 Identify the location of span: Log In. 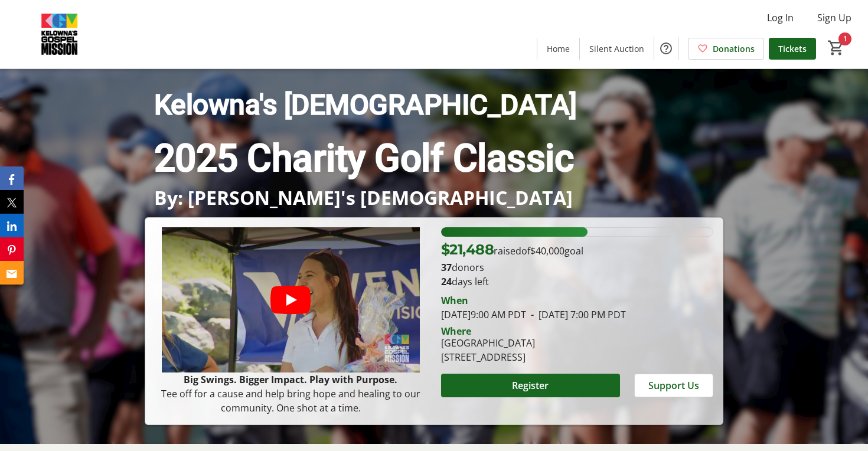
(781, 18).